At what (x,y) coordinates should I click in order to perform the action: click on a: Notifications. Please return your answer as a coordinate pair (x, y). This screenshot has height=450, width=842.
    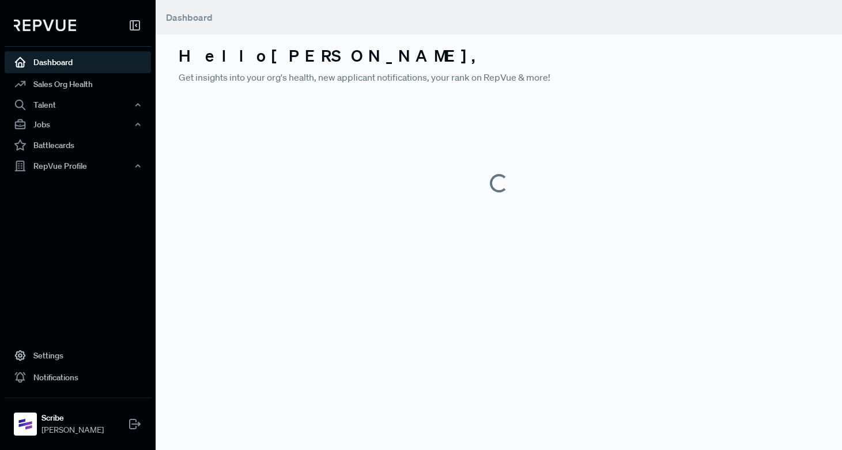
    Looking at the image, I should click on (78, 377).